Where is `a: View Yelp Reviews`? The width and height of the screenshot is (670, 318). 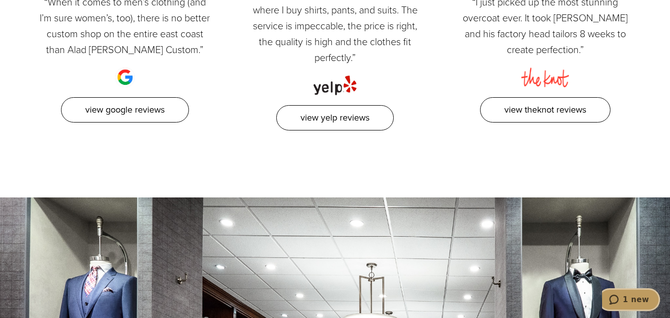
a: View Yelp Reviews is located at coordinates (335, 117).